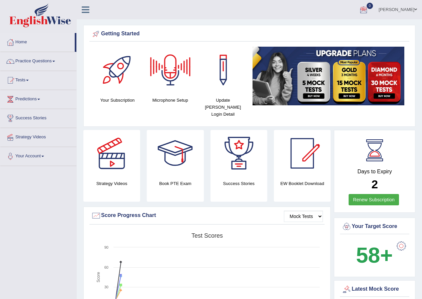 The width and height of the screenshot is (422, 299). What do you see at coordinates (170, 100) in the screenshot?
I see `h4: Microphone Setup` at bounding box center [170, 100].